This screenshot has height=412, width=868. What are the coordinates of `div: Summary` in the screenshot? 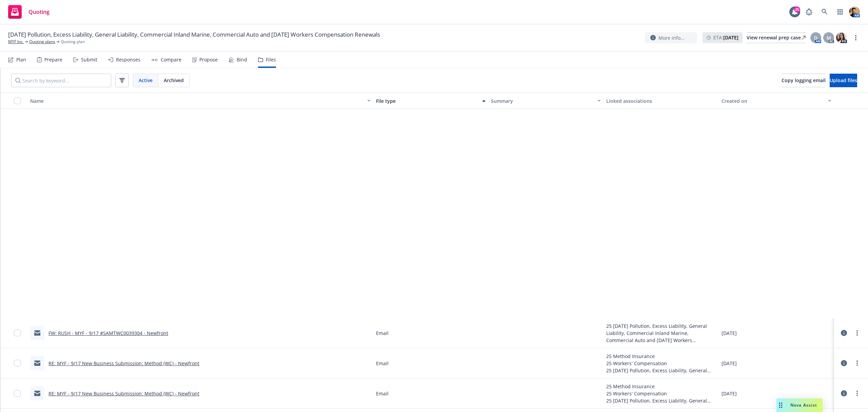 It's located at (542, 101).